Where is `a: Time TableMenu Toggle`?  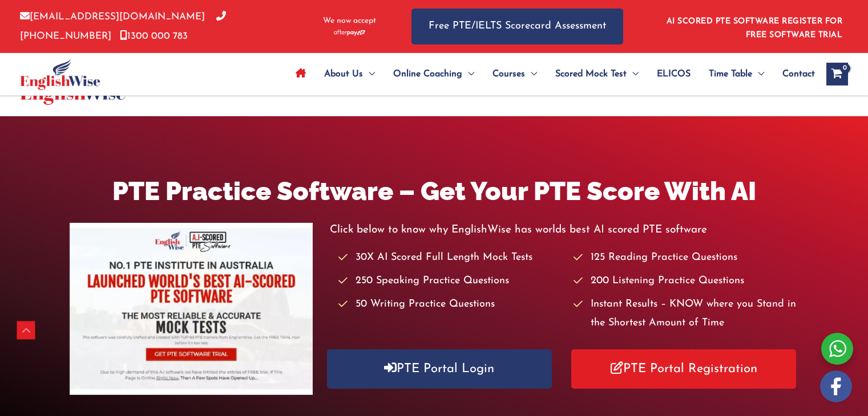
a: Time TableMenu Toggle is located at coordinates (736, 74).